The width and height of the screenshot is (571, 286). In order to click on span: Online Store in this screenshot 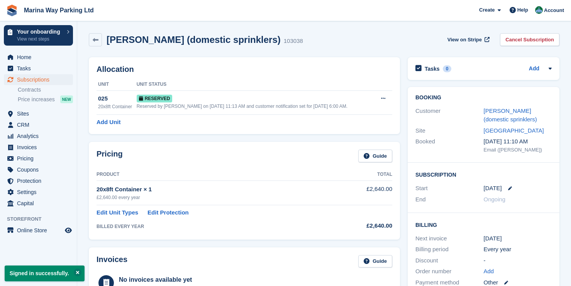, I will do `click(40, 230)`.